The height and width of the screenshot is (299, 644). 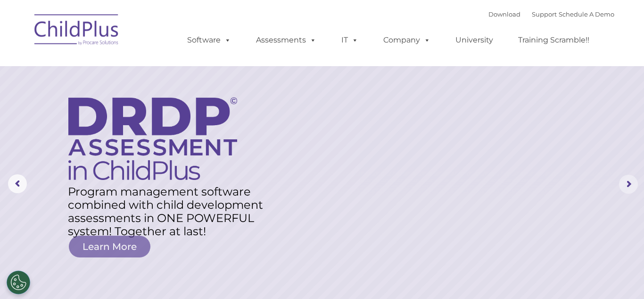 What do you see at coordinates (587, 14) in the screenshot?
I see `a: Schedule A Demo` at bounding box center [587, 14].